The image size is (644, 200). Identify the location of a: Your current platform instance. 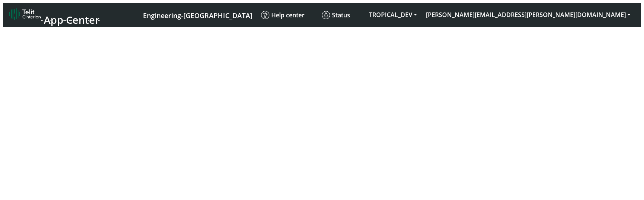
(197, 15).